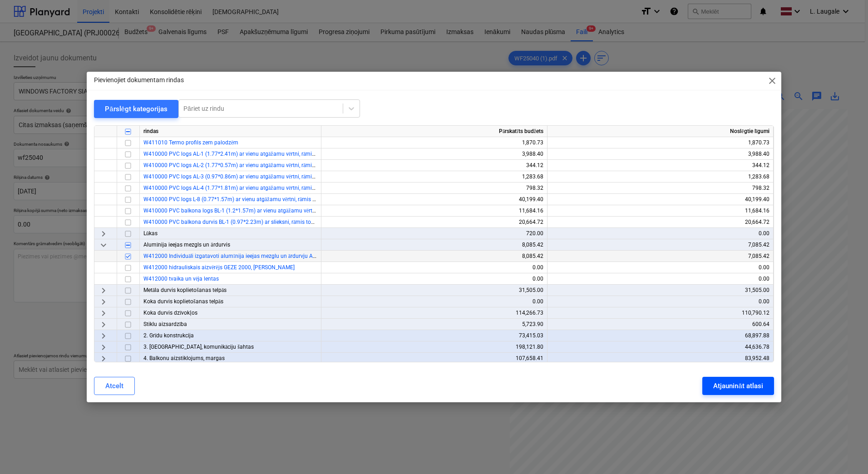  What do you see at coordinates (772, 81) in the screenshot?
I see `span: close` at bounding box center [772, 81].